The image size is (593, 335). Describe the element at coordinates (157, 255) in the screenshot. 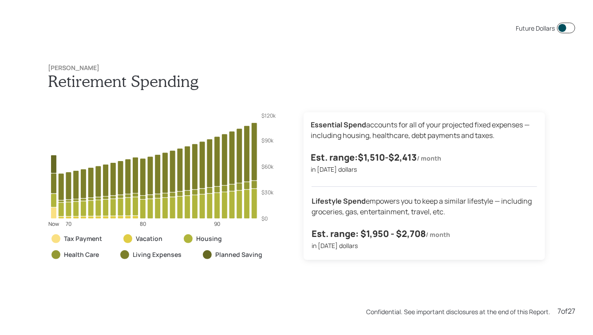

I see `label: Living Expenses` at that location.